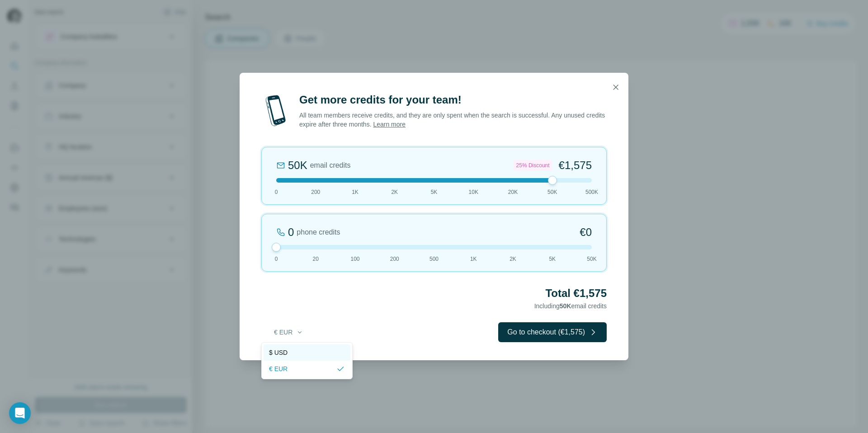 The image size is (868, 433). I want to click on span: email credits, so click(331, 165).